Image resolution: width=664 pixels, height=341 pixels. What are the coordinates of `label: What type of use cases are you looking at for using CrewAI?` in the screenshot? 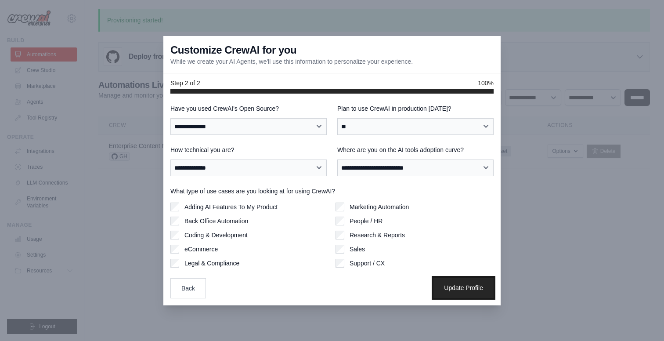 It's located at (332, 191).